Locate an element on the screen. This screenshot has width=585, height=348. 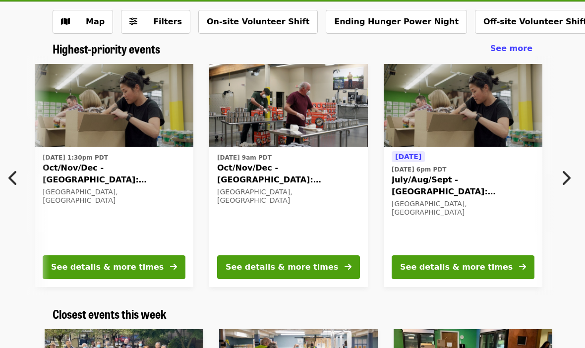
a: Show map view is located at coordinates (83, 22).